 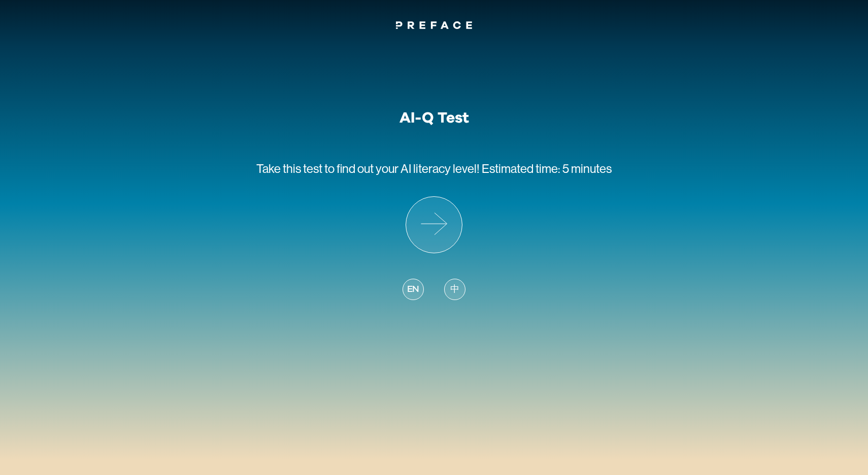 I want to click on span: find out your AI literacy level!, so click(x=409, y=168).